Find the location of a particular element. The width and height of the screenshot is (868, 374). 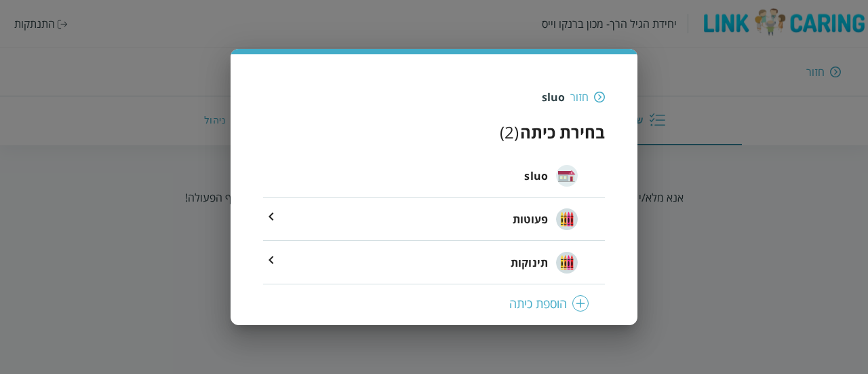

div: חזור is located at coordinates (579, 97).